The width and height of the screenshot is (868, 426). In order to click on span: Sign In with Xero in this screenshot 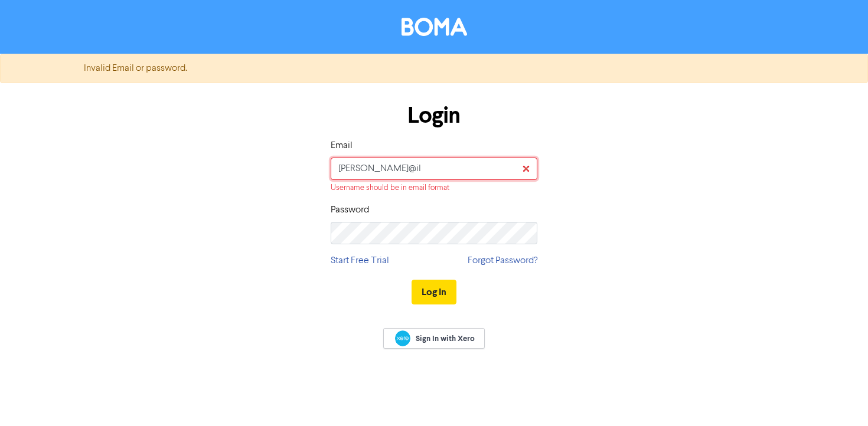, I will do `click(445, 339)`.